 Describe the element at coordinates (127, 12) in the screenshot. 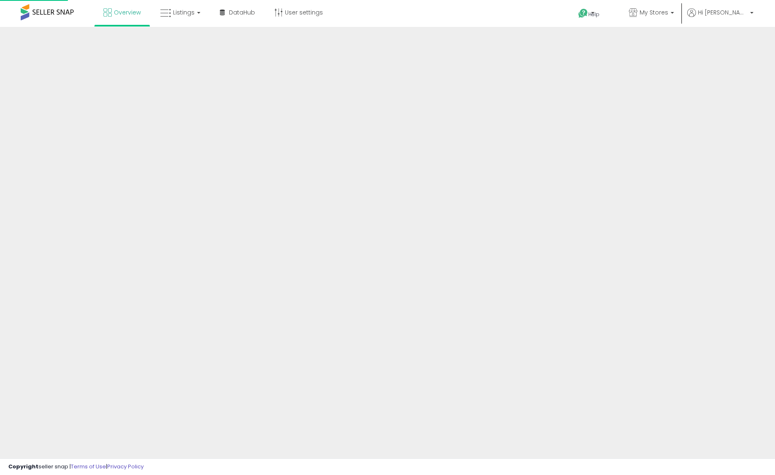

I see `span: Overview` at that location.